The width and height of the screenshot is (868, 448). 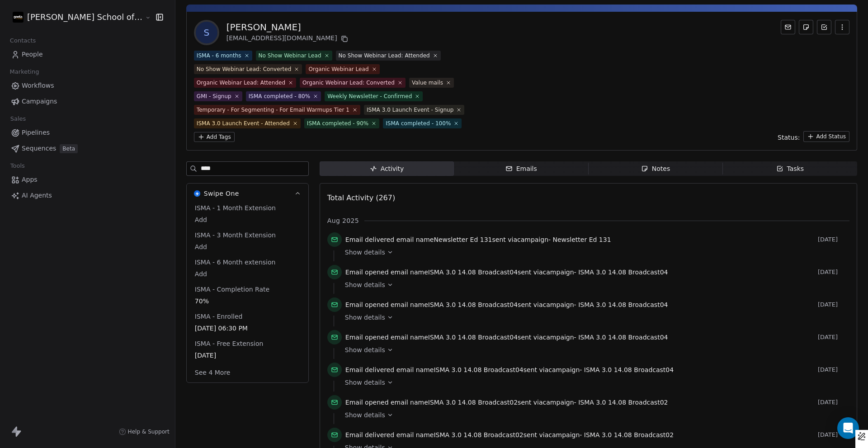 I want to click on div: Organic Webinar Lead, so click(x=338, y=69).